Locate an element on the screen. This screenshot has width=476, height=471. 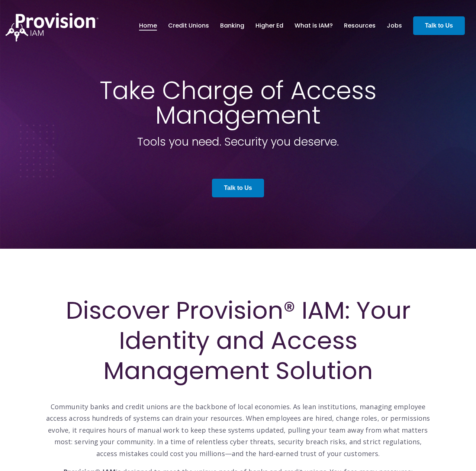
nav: menu is located at coordinates (271, 26).